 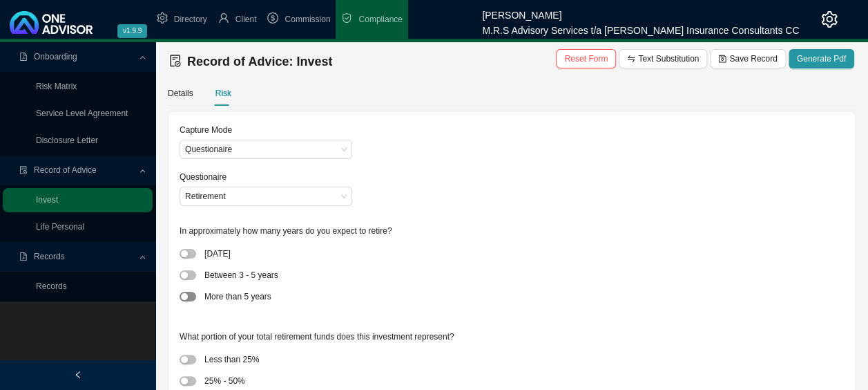 What do you see at coordinates (668, 59) in the screenshot?
I see `span: Text Substitution` at bounding box center [668, 59].